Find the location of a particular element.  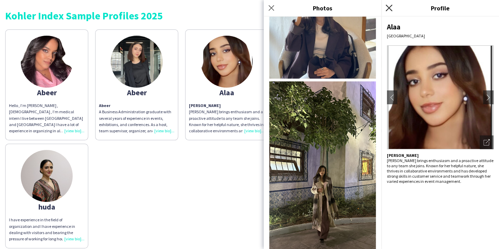

img: thumb-1f496ac9-d048-42eb-9782-64cdeb16700c.jpg is located at coordinates (47, 176).